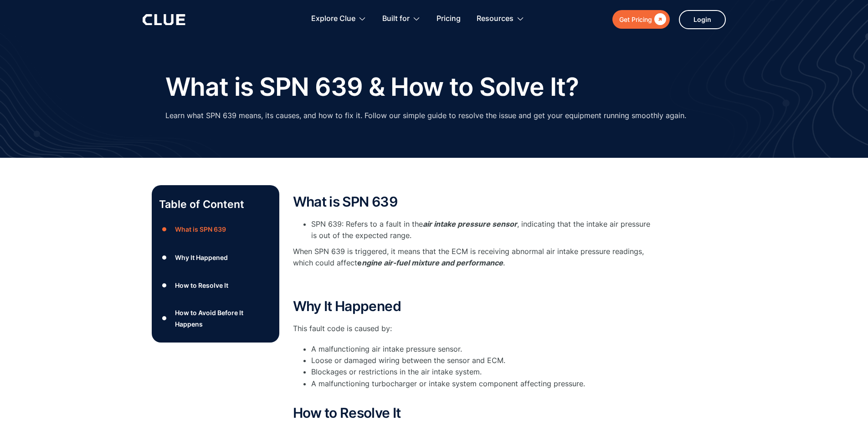  What do you see at coordinates (216, 205) in the screenshot?
I see `p: Table of Content` at bounding box center [216, 205].